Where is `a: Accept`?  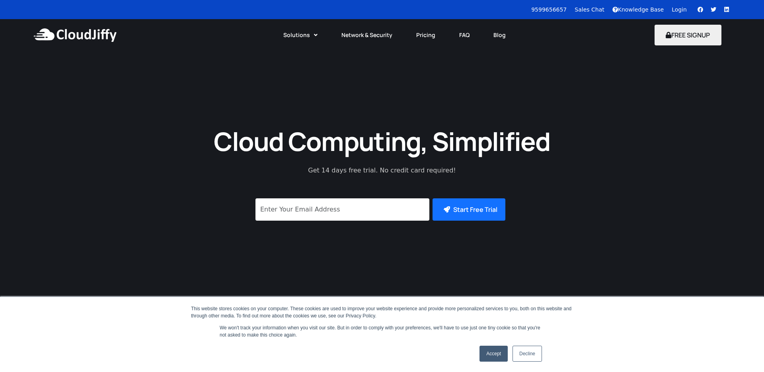
a: Accept is located at coordinates (494, 353).